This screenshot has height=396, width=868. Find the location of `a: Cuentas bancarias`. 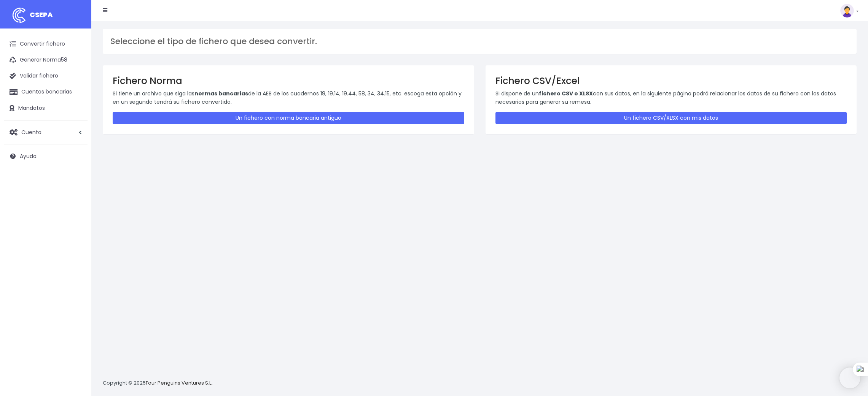

a: Cuentas bancarias is located at coordinates (45, 92).